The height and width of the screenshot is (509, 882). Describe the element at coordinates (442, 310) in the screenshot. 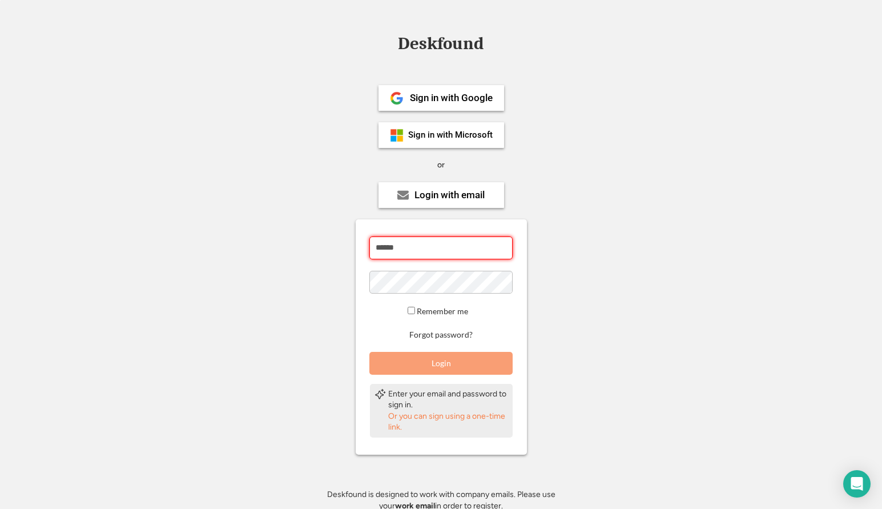

I see `label: Remember me` at that location.